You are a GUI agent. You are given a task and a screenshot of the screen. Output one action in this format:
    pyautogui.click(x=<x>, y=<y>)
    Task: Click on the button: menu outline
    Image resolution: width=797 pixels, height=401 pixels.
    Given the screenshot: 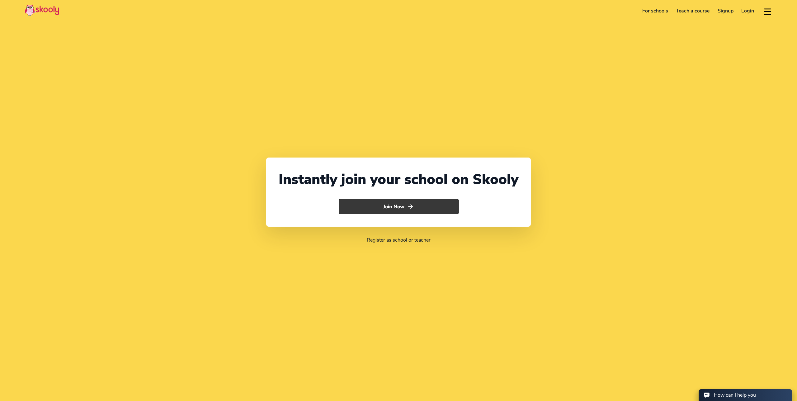 What is the action you would take?
    pyautogui.click(x=767, y=11)
    